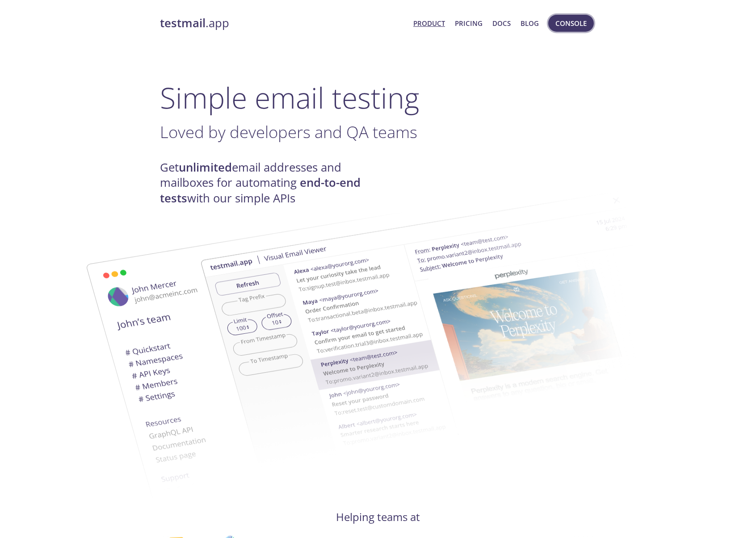 This screenshot has height=538, width=756. I want to click on span: Loved by developers and QA teams, so click(289, 132).